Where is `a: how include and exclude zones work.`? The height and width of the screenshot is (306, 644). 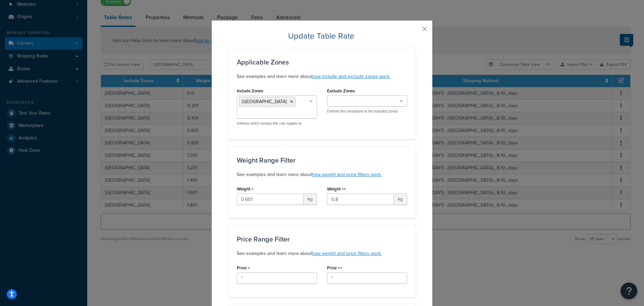
a: how include and exclude zones work. is located at coordinates (351, 76).